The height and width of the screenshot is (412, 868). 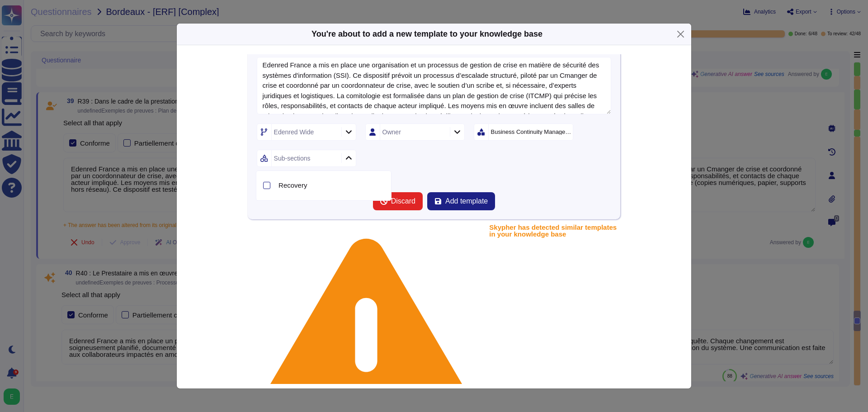 I want to click on div: Owner, so click(x=392, y=132).